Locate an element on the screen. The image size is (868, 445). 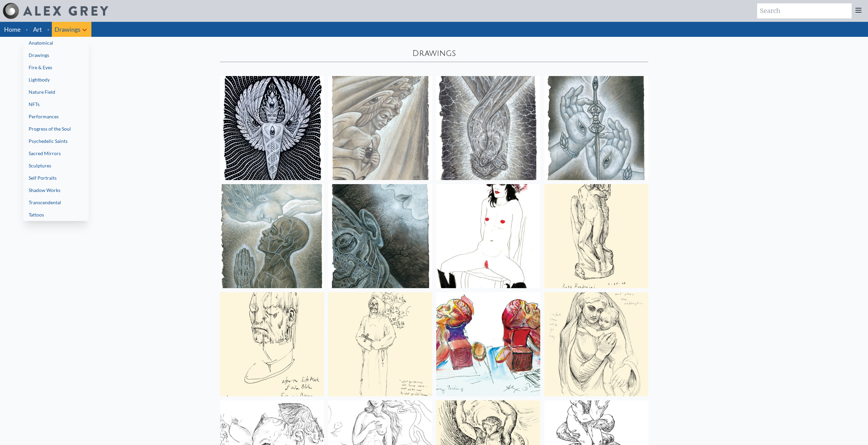
a: Self Portraits is located at coordinates (56, 178).